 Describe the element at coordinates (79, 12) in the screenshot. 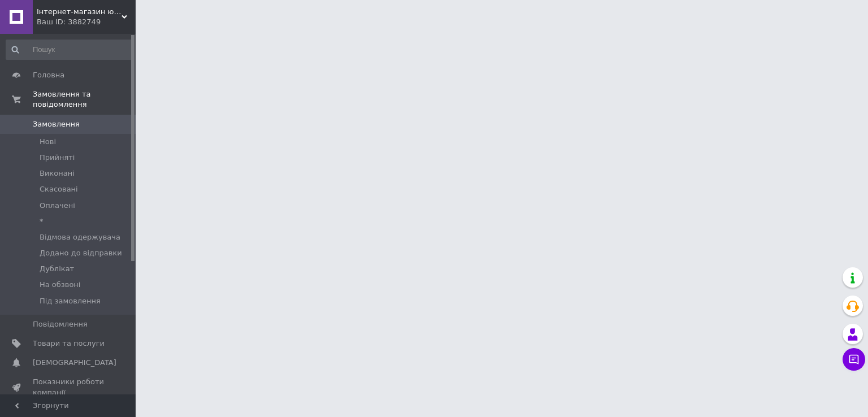

I see `span: Інтернет-магазин ювелірних прикрас "Silver"` at that location.